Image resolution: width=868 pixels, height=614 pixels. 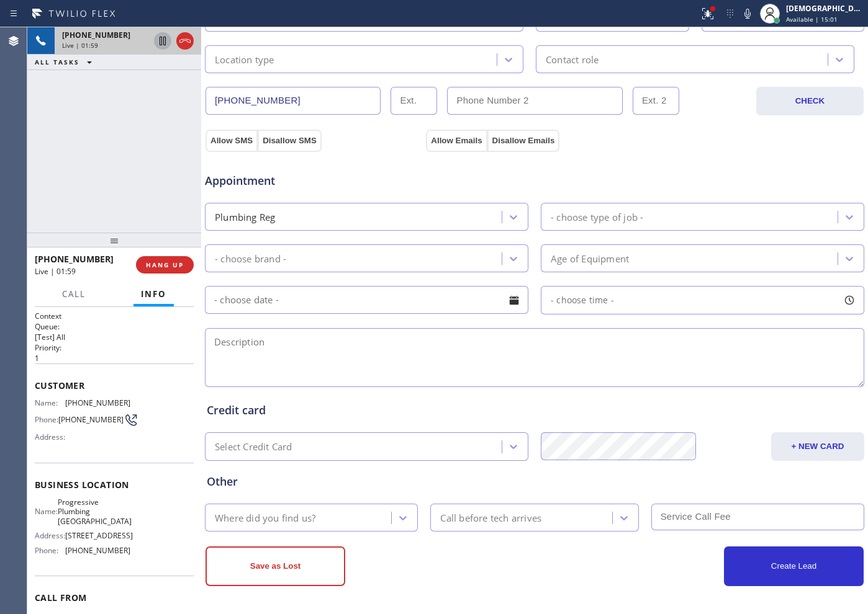 I want to click on p: 1, so click(x=114, y=358).